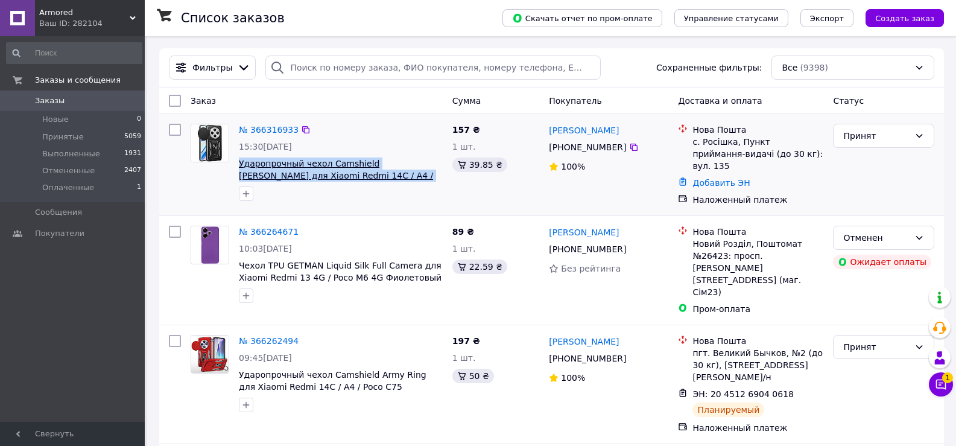  Describe the element at coordinates (332, 387) in the screenshot. I see `span: Ударопрочный чехол Camshield Army Ring для Xiaomi Redmi 14C / A4 / Poco C75 Красный / Red` at that location.